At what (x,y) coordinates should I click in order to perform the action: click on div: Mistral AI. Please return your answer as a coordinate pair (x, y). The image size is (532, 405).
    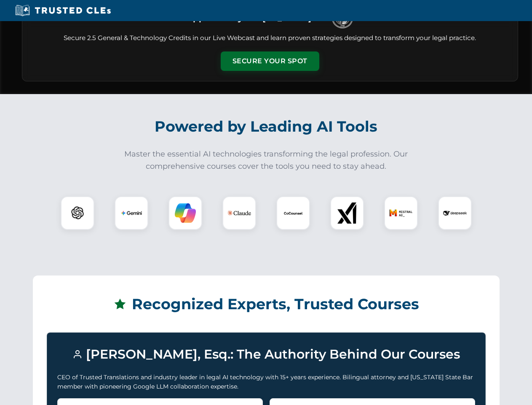
    Looking at the image, I should click on (401, 213).